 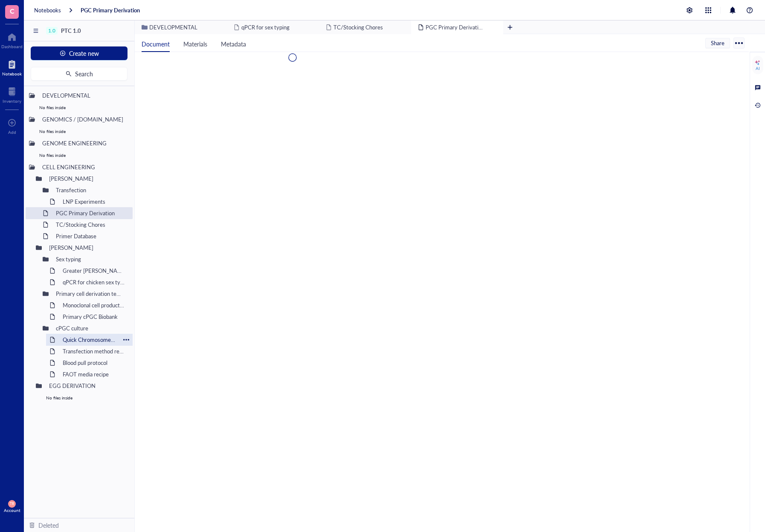 What do you see at coordinates (84, 53) in the screenshot?
I see `span: Create new` at bounding box center [84, 53].